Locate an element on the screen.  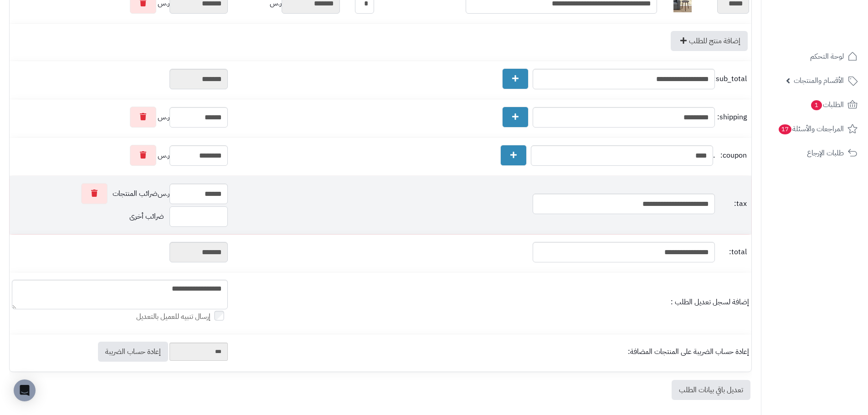
span: طلبات الإرجاع is located at coordinates (825, 153).